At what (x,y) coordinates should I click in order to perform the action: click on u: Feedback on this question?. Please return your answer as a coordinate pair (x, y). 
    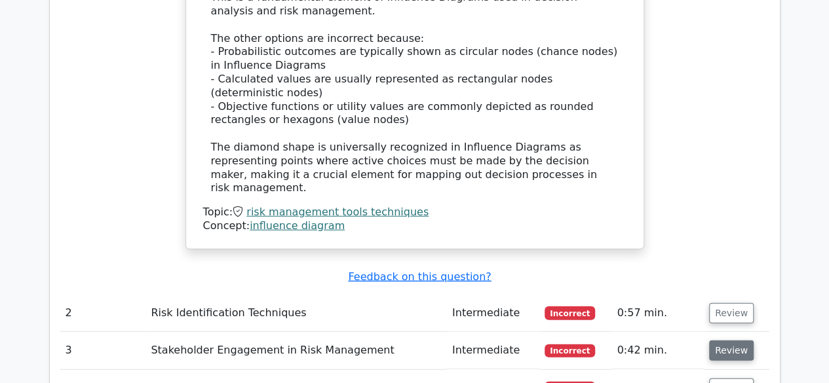
    Looking at the image, I should click on (419, 276).